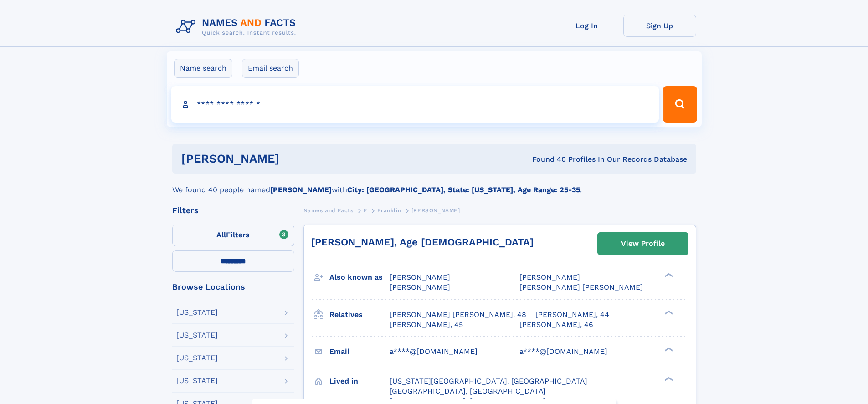 Image resolution: width=868 pixels, height=404 pixels. What do you see at coordinates (359, 381) in the screenshot?
I see `h3: Lived in` at bounding box center [359, 381].